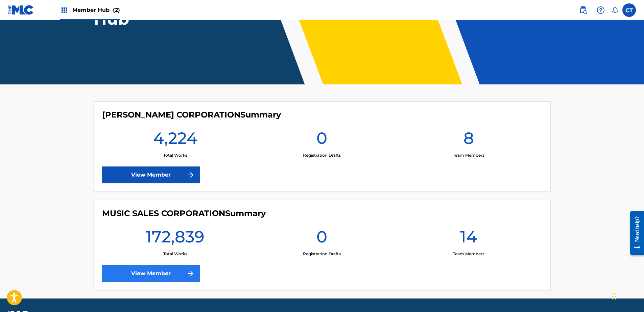  What do you see at coordinates (629, 10) in the screenshot?
I see `div: User Menu` at bounding box center [629, 10].